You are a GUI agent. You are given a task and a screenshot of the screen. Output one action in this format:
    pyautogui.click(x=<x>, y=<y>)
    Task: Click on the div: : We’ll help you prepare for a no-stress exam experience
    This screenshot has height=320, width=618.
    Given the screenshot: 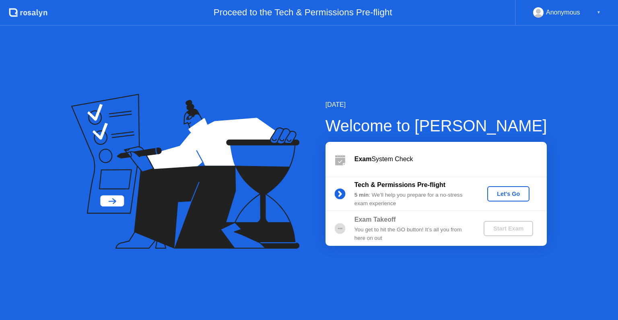 What is the action you would take?
    pyautogui.click(x=413, y=199)
    